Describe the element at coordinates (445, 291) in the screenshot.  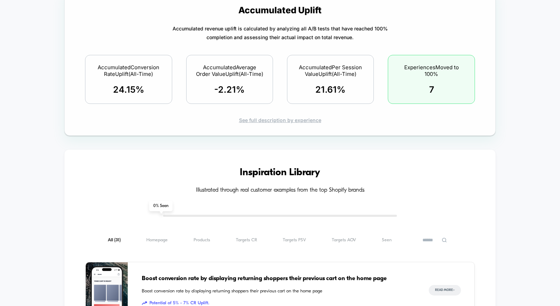
I see `button: Read More>` at that location.